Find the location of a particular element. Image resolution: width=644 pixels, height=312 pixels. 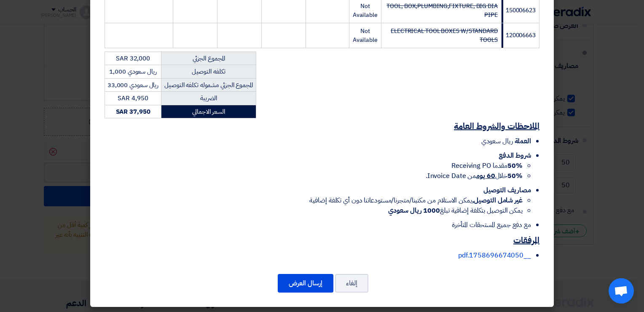

span: خلال من Invoice Date. is located at coordinates (475, 175).